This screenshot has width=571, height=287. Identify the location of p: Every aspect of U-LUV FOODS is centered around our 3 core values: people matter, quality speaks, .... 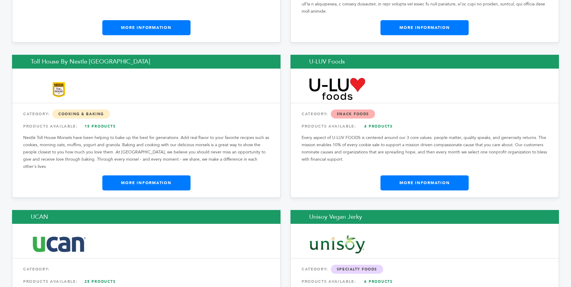
(425, 149).